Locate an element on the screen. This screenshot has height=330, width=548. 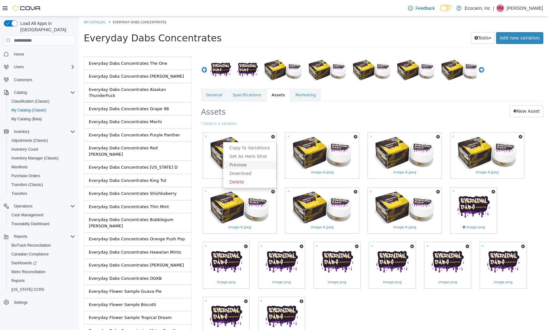
div: Everyday Flower Sample Guava Pie is located at coordinates (46, 275).